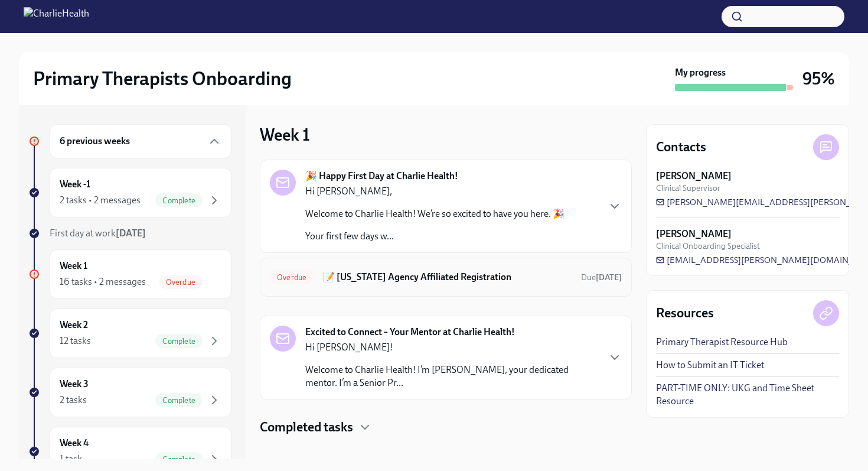  Describe the element at coordinates (74, 384) in the screenshot. I see `h6: Week 3` at that location.